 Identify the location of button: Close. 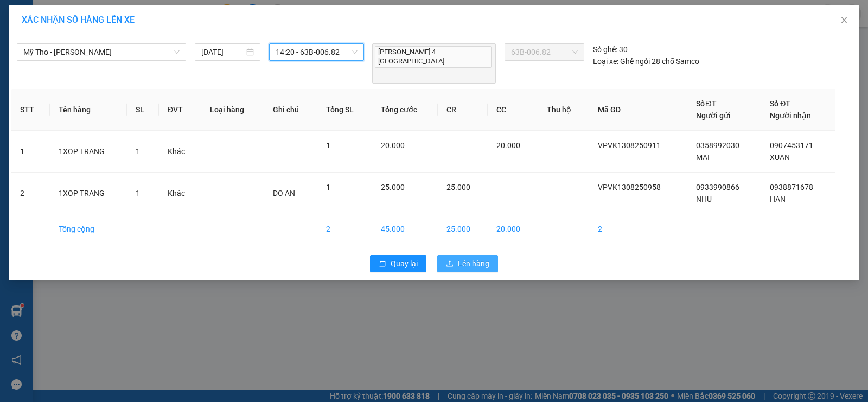
(845, 20).